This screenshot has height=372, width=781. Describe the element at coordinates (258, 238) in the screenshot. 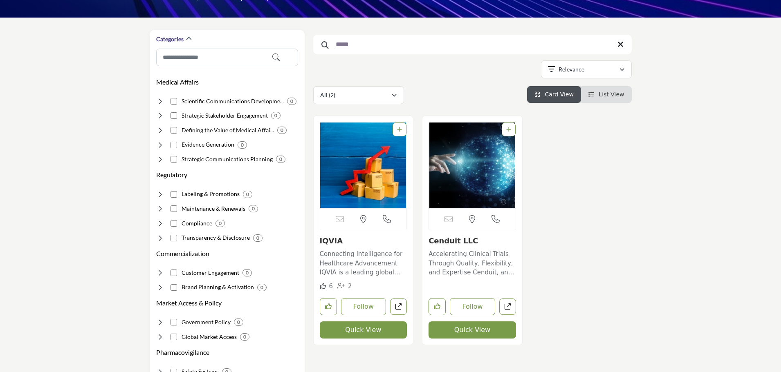

I see `div: 0 Results For Transparency & Disclosure` at that location.